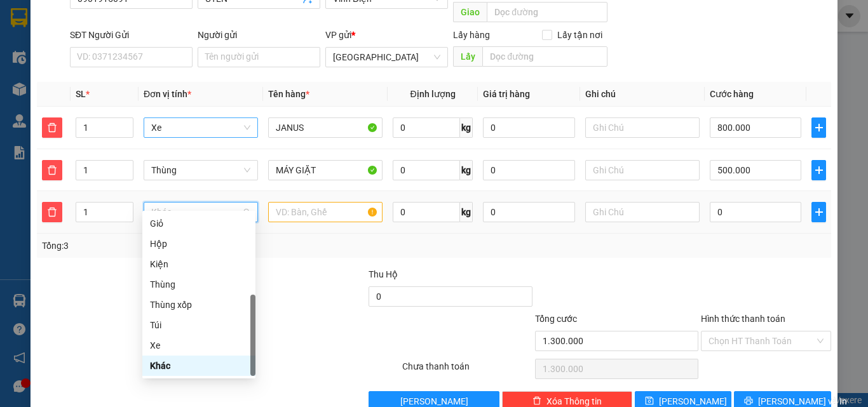 This screenshot has width=868, height=407. I want to click on span: Lấy, so click(467, 57).